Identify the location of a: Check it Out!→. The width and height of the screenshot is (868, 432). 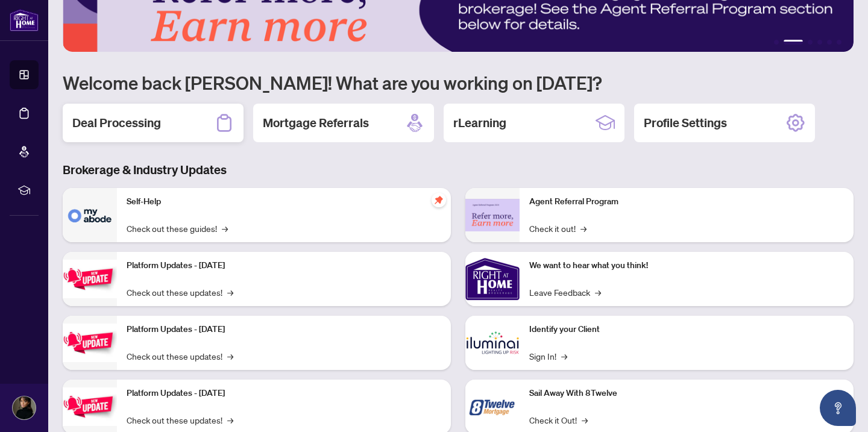
(558, 420).